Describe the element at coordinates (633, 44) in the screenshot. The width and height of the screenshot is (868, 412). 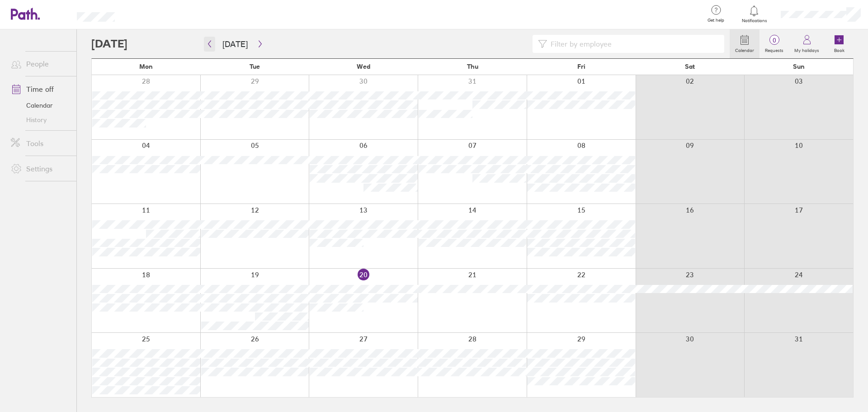
I see `input: Filter by employee` at that location.